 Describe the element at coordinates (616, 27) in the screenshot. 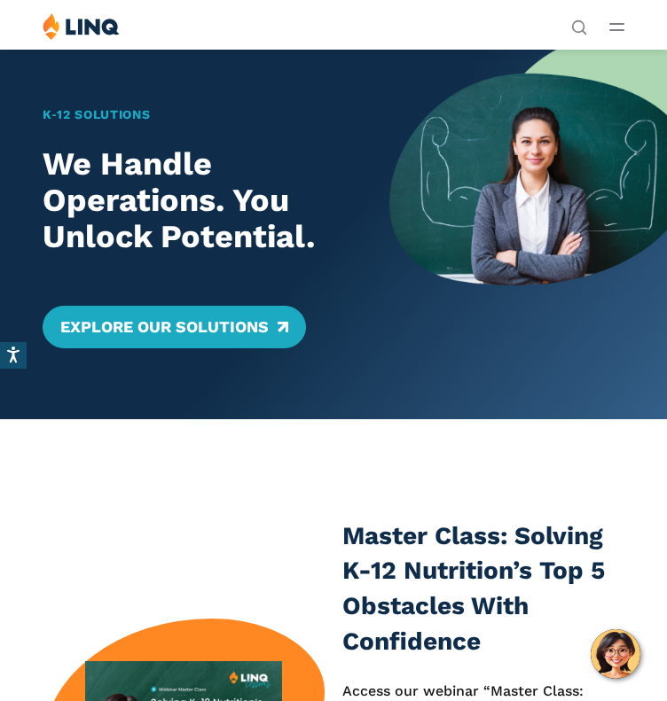

I see `button: Open Main Menu` at that location.